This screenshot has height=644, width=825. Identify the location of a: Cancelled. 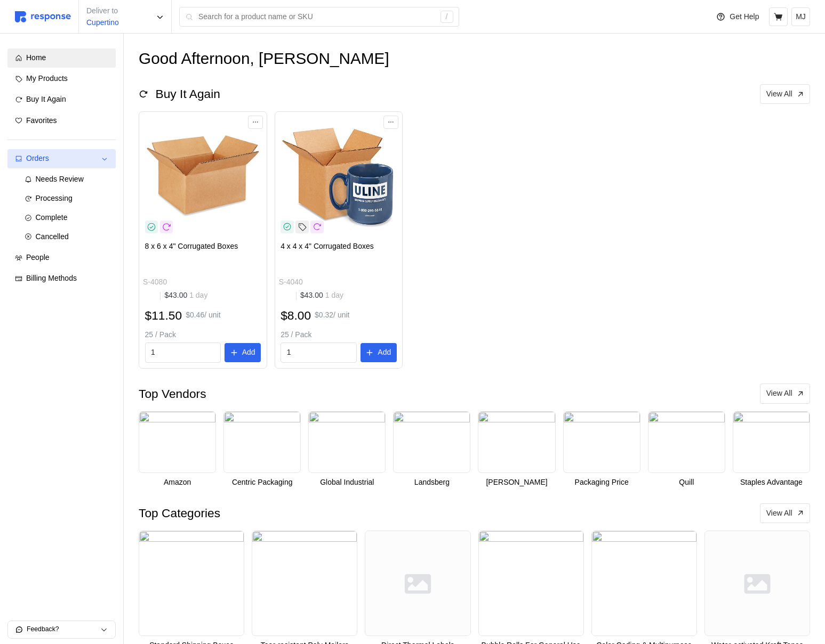
(66, 237).